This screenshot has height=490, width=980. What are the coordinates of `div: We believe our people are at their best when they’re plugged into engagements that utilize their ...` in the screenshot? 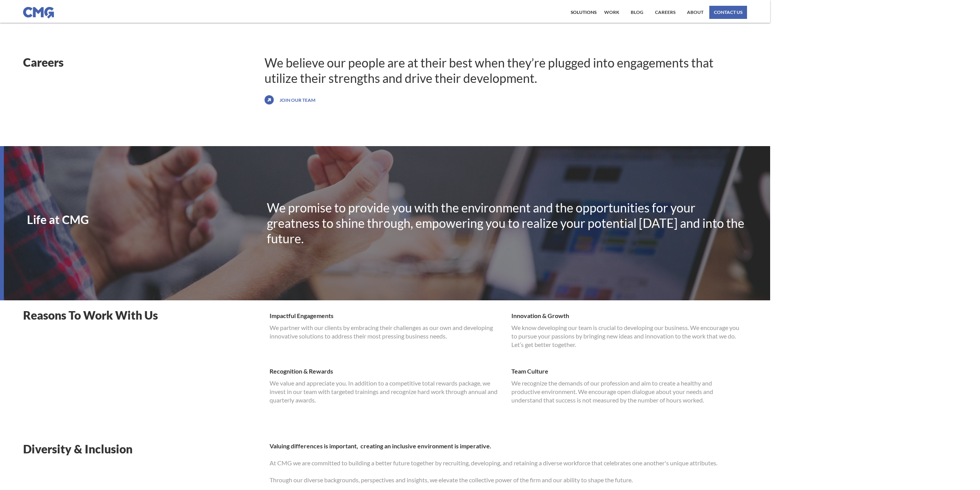 It's located at (506, 71).